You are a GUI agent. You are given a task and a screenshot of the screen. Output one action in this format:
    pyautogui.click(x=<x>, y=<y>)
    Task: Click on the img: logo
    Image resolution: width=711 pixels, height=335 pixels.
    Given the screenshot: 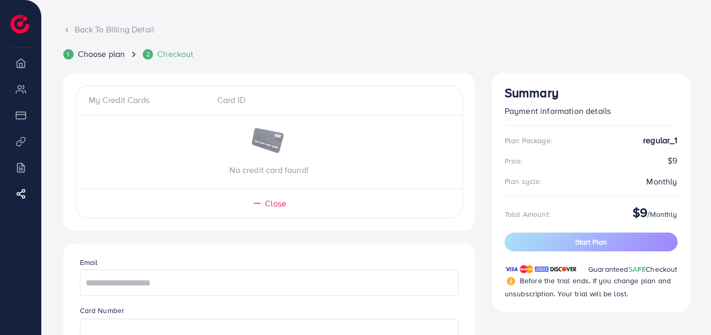 What is the action you would take?
    pyautogui.click(x=20, y=24)
    